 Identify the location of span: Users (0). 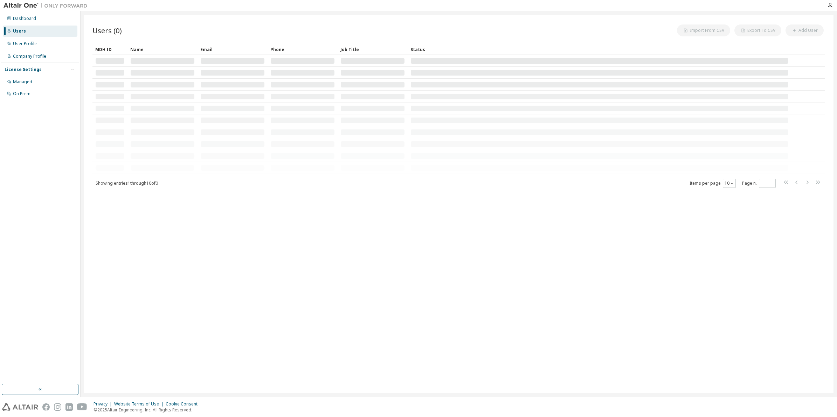
(107, 30).